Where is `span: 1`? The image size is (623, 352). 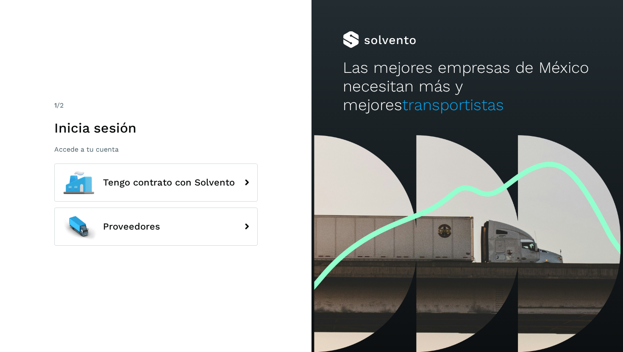 span: 1 is located at coordinates (55, 105).